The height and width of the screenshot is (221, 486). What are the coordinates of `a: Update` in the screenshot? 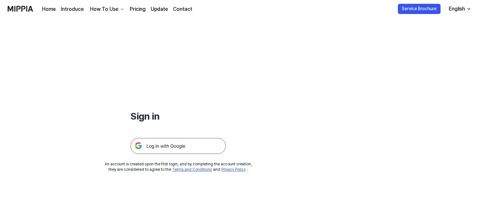 It's located at (159, 9).